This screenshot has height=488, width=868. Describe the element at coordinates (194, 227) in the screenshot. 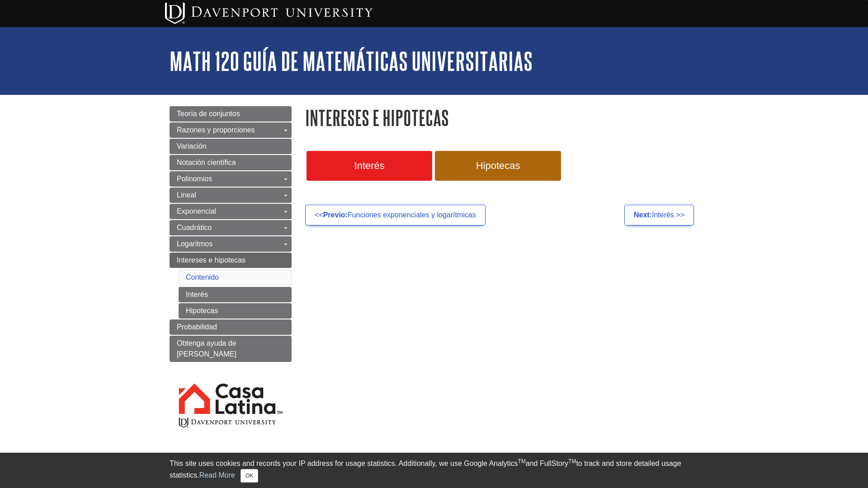

I see `span: Cuadrático` at that location.